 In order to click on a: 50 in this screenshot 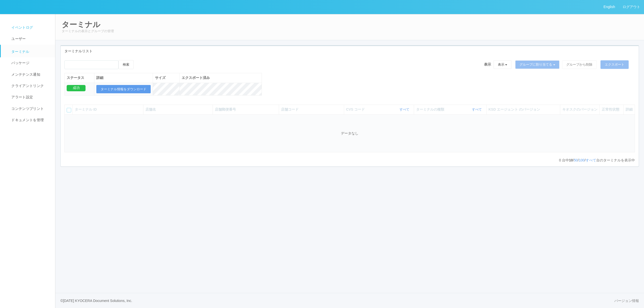, I will do `click(576, 160)`.